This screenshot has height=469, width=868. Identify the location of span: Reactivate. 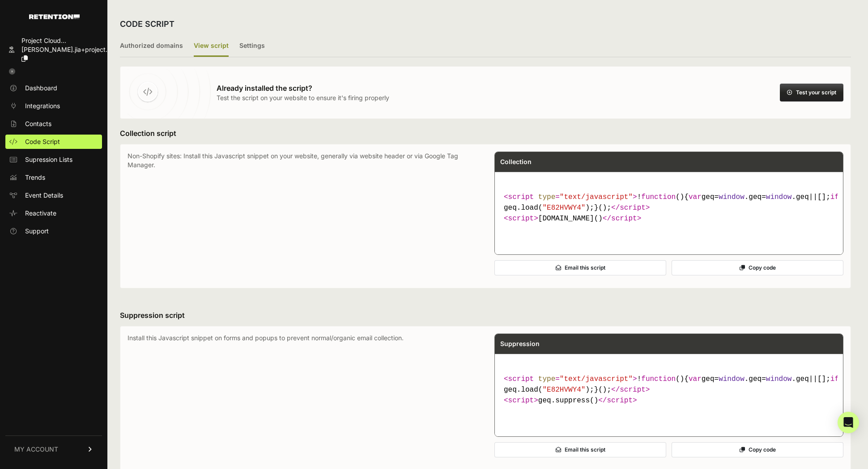
(41, 213).